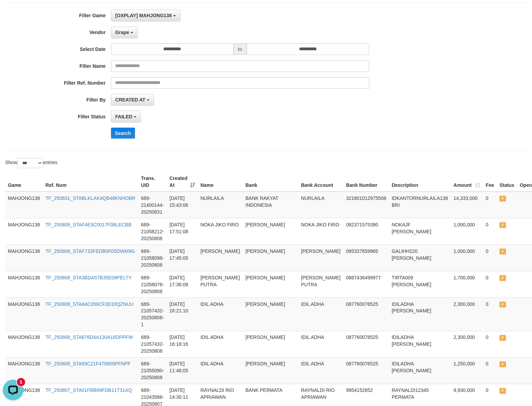 The height and width of the screenshot is (406, 532). I want to click on td: IDKANTORNURLAILA138 BRI, so click(420, 205).